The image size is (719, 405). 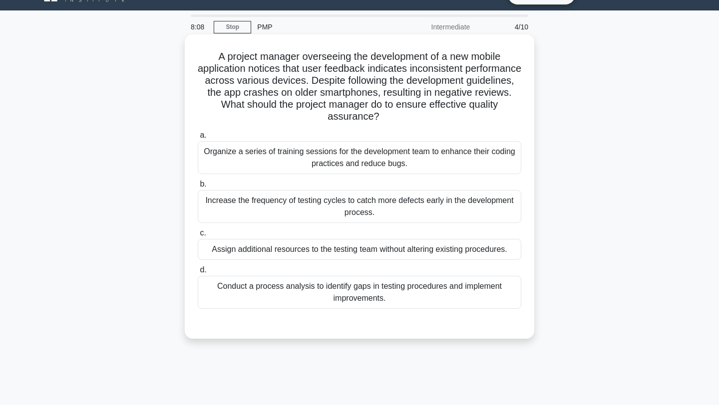 I want to click on span: a., so click(x=203, y=135).